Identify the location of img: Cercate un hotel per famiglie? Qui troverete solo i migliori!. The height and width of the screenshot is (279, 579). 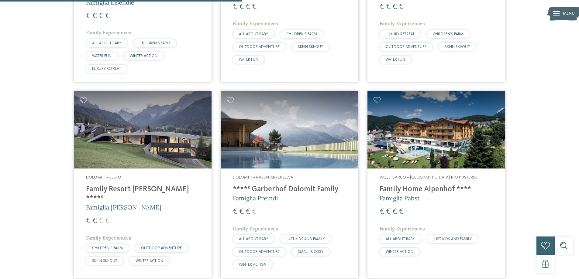
(289, 130).